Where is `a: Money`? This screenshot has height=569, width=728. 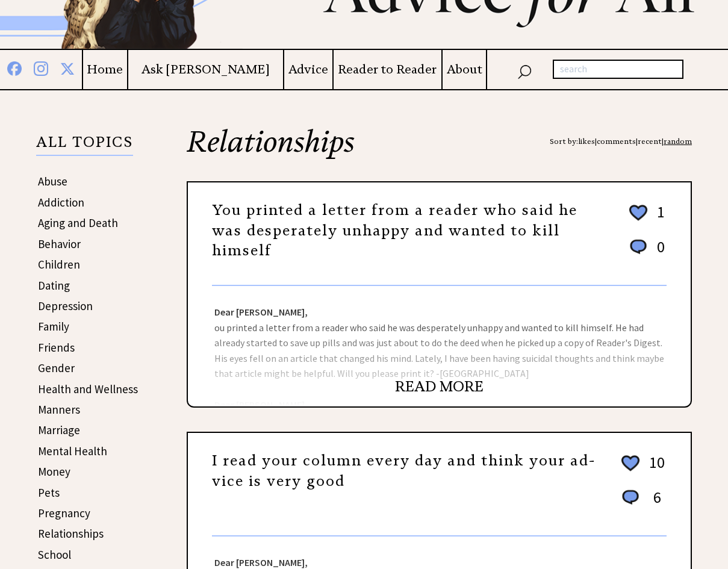 a: Money is located at coordinates (54, 471).